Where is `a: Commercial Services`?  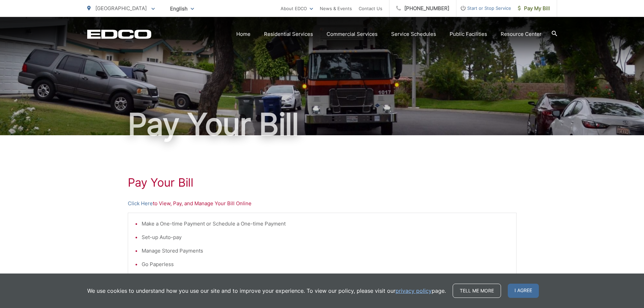 a: Commercial Services is located at coordinates (352, 34).